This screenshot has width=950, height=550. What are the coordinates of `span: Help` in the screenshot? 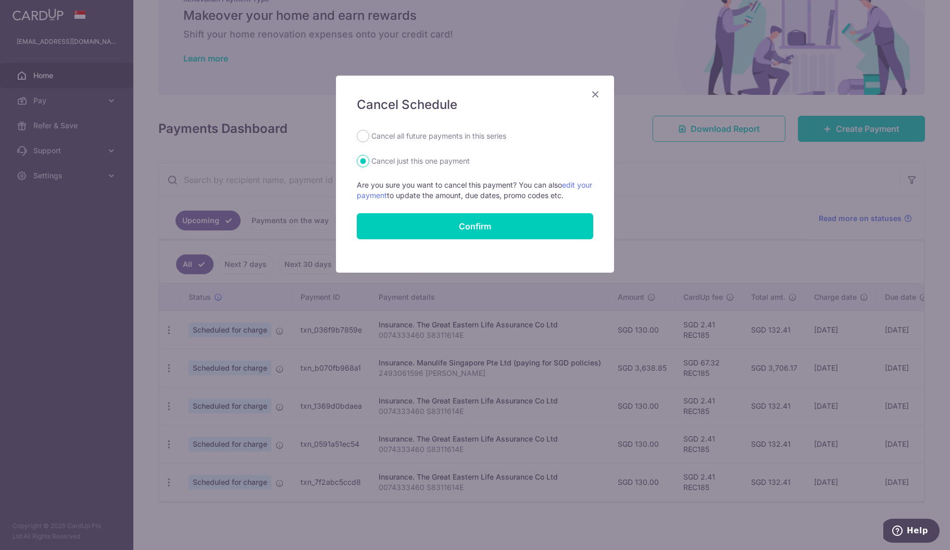 It's located at (34, 12).